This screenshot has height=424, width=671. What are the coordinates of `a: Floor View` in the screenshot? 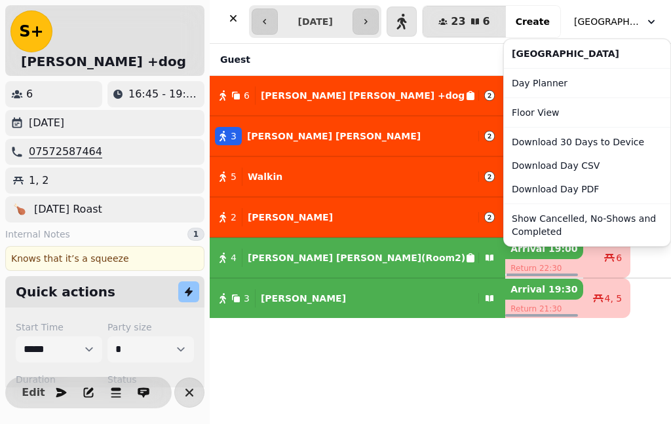 It's located at (587, 113).